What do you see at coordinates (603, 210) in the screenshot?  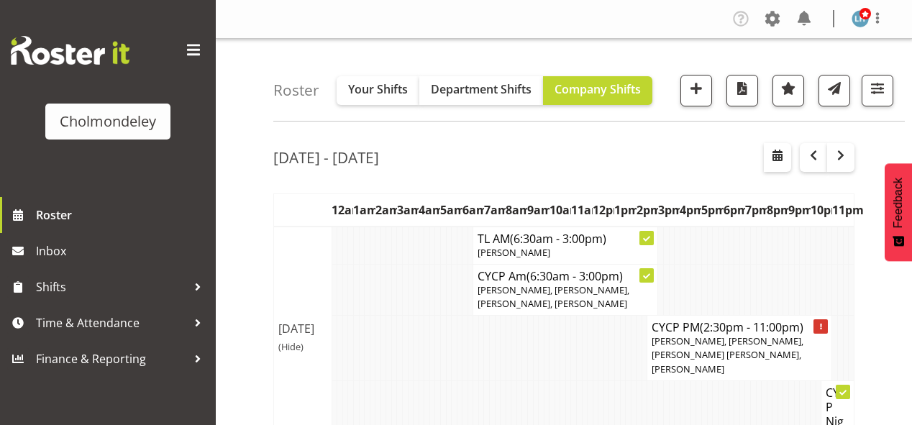 I see `th: 12pm` at bounding box center [603, 210].